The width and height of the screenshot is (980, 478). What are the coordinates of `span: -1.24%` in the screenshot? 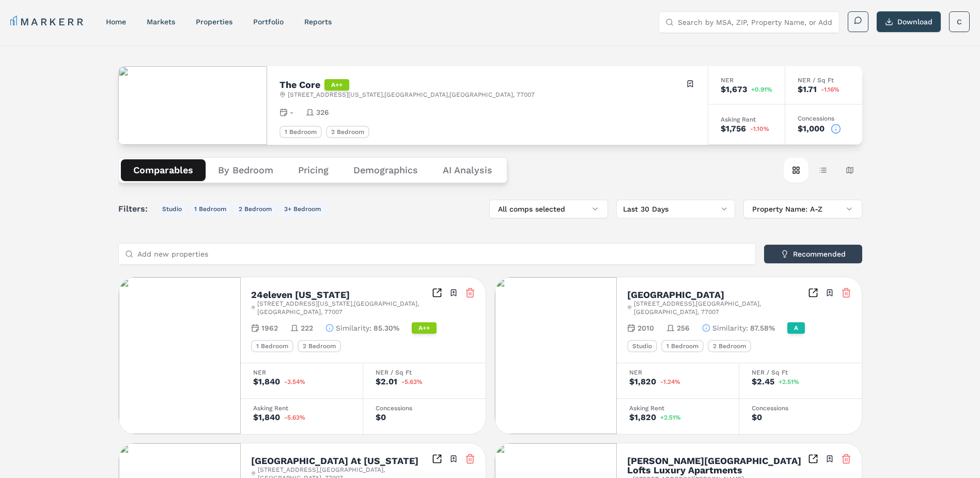 It's located at (670, 382).